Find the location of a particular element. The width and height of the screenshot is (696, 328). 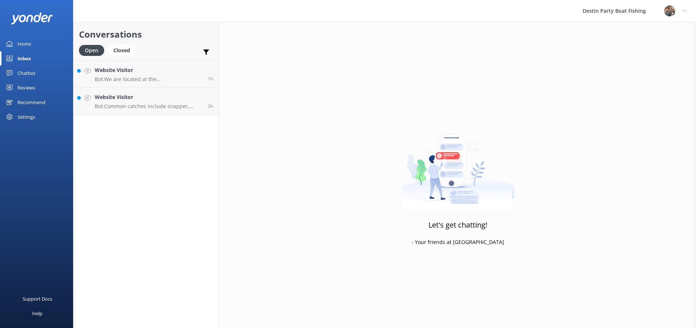

div: Help is located at coordinates (37, 313).